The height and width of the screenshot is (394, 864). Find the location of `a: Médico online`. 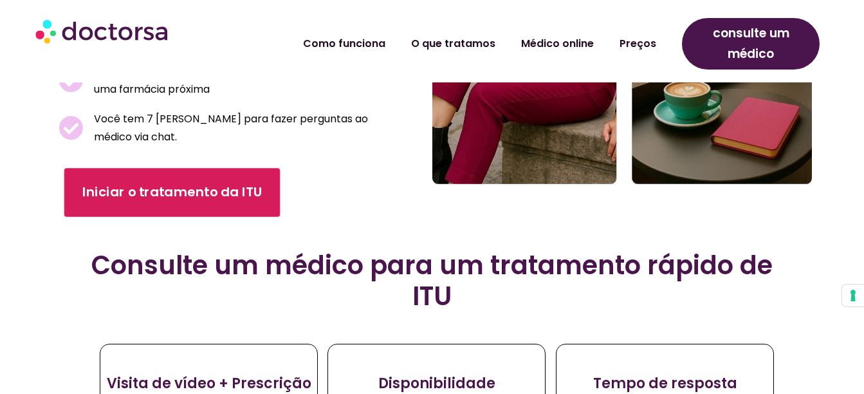

a: Médico online is located at coordinates (557, 44).